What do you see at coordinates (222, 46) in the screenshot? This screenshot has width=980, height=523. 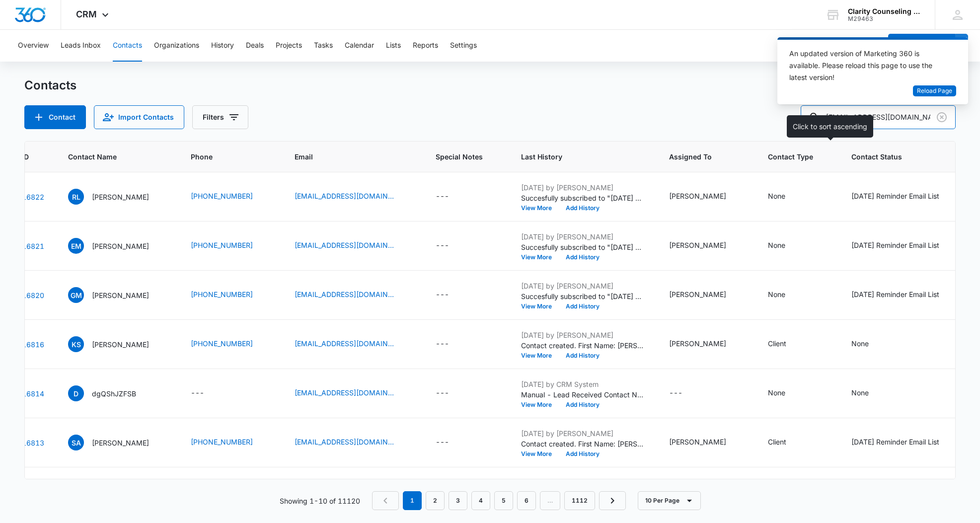 I see `button: History` at bounding box center [222, 46].